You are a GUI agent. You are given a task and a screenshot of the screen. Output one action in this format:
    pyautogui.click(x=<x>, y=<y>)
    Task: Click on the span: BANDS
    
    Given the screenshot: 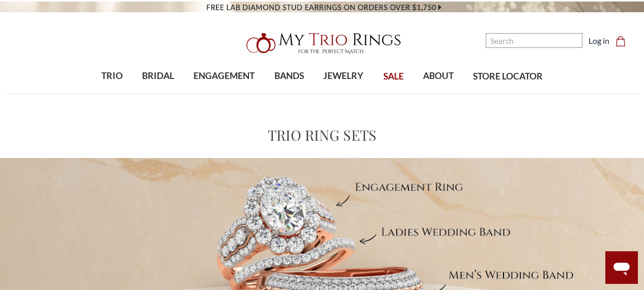 What is the action you would take?
    pyautogui.click(x=289, y=76)
    